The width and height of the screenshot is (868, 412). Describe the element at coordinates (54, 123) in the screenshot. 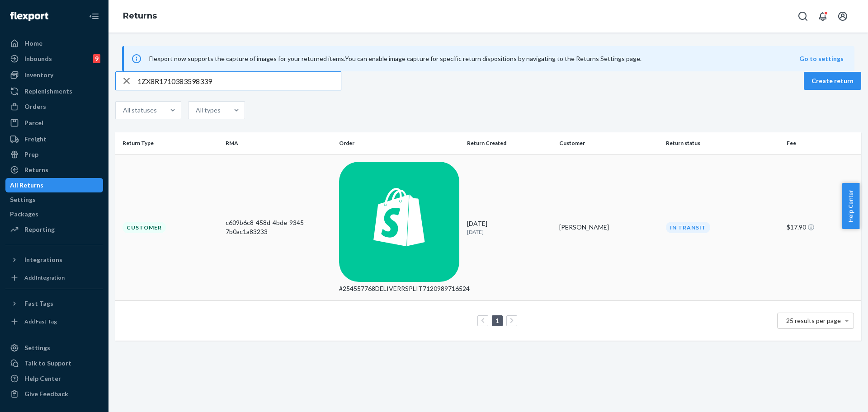

I see `a: Parcel` at that location.